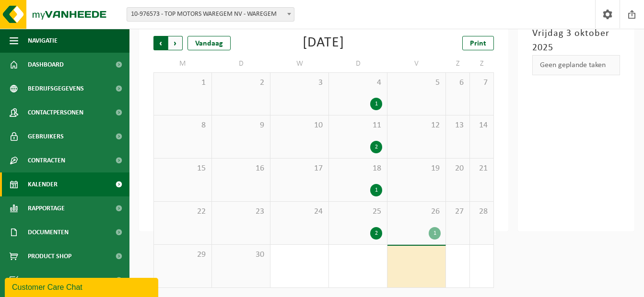 The width and height of the screenshot is (644, 297). I want to click on span: 8, so click(183, 126).